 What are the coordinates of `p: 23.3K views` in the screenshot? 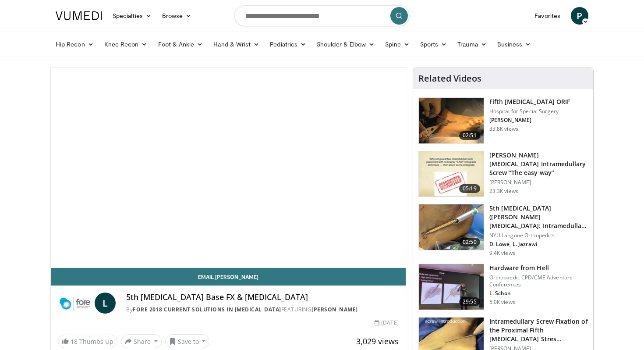 It's located at (504, 191).